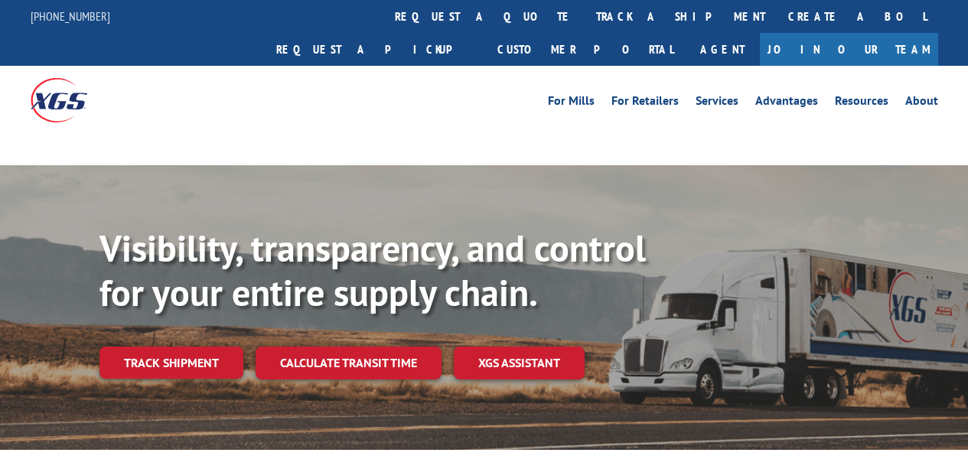 Image resolution: width=968 pixels, height=472 pixels. I want to click on a: For Retailers, so click(645, 103).